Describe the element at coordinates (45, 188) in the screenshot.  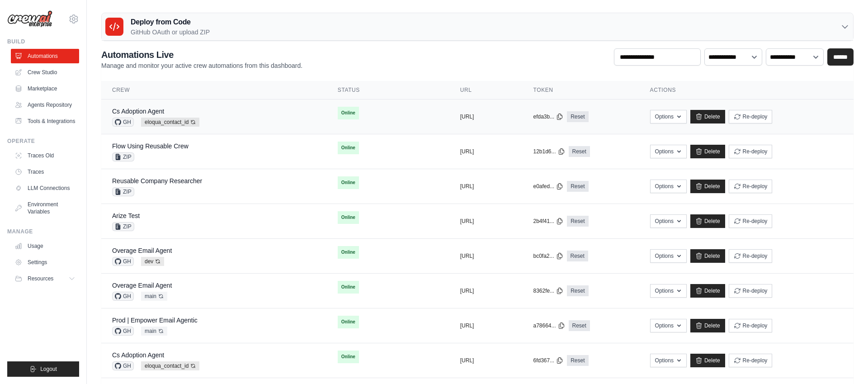
I see `a: LLM Connections` at that location.